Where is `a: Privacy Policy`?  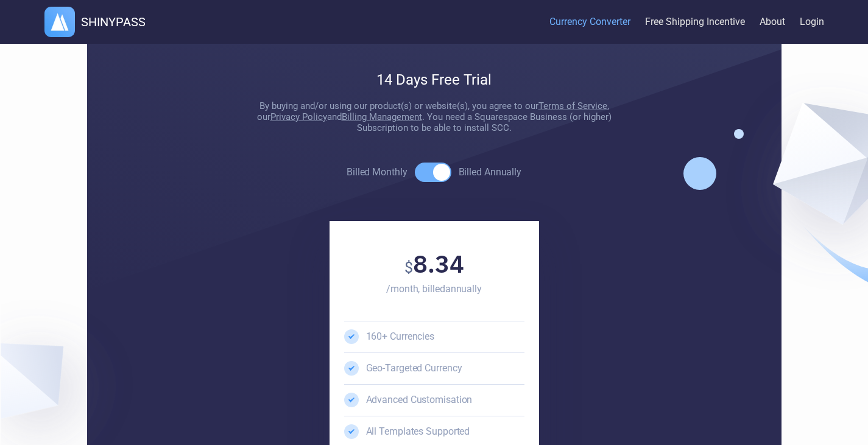 a: Privacy Policy is located at coordinates (298, 117).